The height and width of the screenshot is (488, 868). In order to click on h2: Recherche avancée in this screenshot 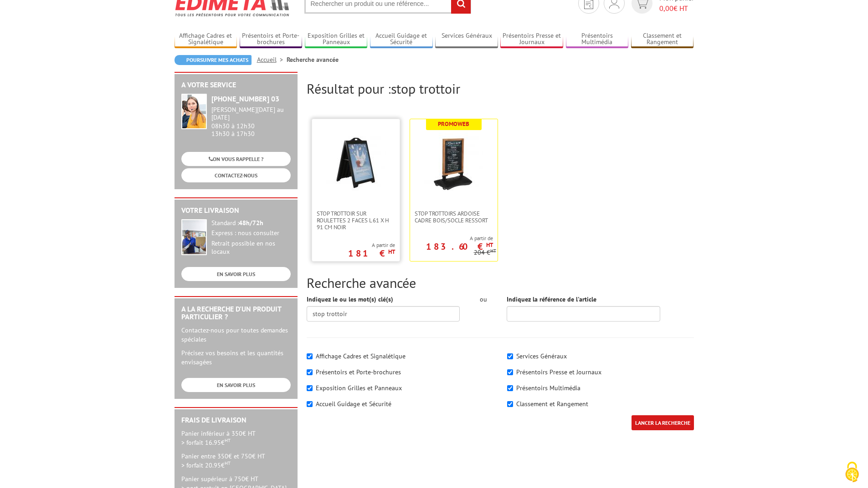, I will do `click(500, 282)`.